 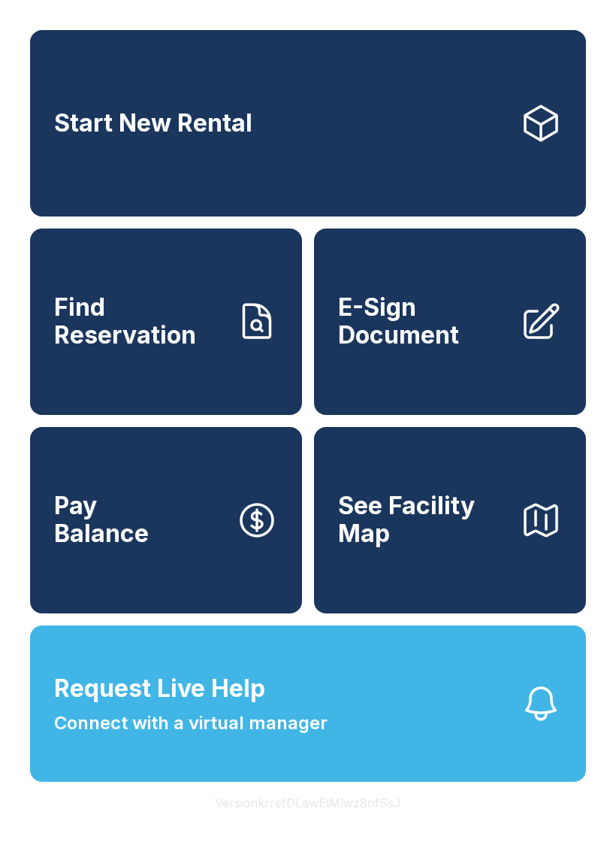 I want to click on span: See Facility Map, so click(x=423, y=519).